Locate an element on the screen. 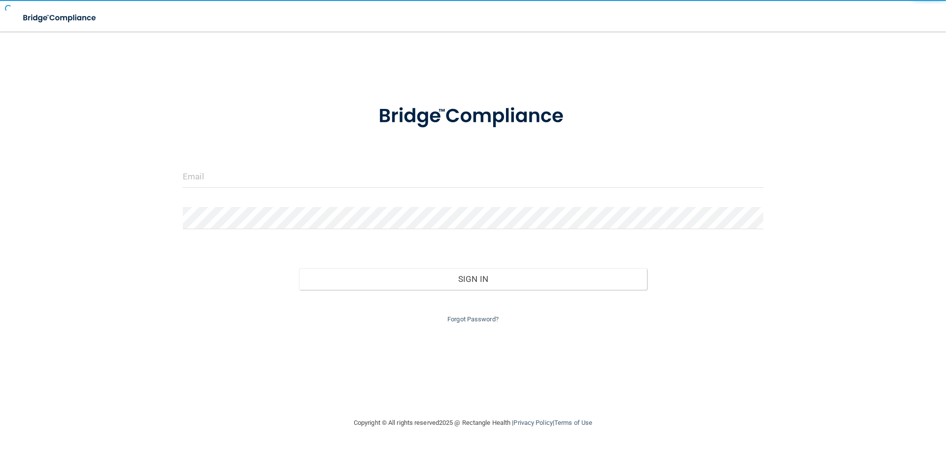 This screenshot has width=946, height=449. button: Sign In is located at coordinates (473, 279).